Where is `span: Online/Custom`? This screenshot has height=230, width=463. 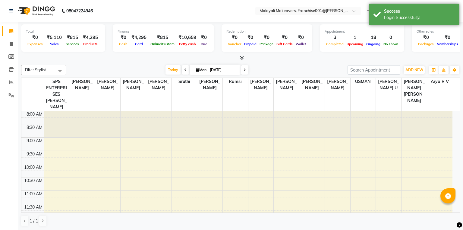 span: Online/Custom is located at coordinates (163, 44).